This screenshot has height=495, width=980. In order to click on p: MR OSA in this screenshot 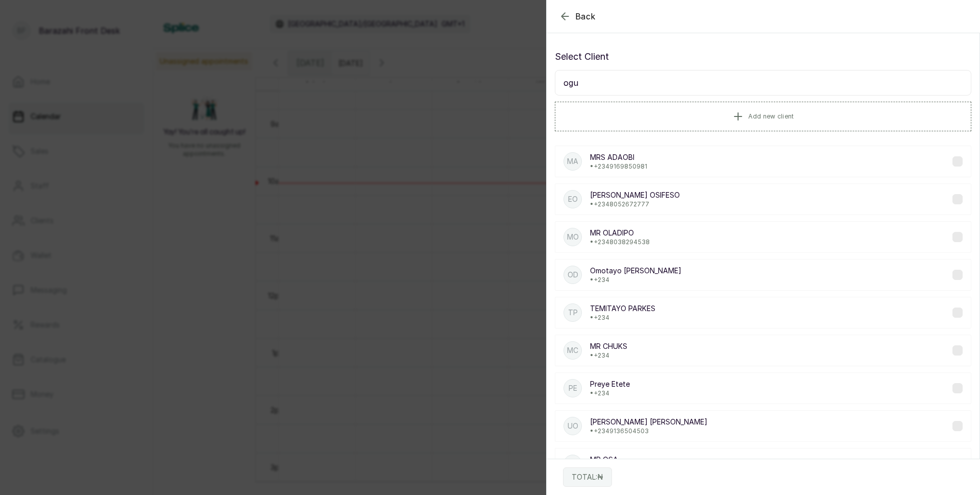, I will do `click(620, 460)`.